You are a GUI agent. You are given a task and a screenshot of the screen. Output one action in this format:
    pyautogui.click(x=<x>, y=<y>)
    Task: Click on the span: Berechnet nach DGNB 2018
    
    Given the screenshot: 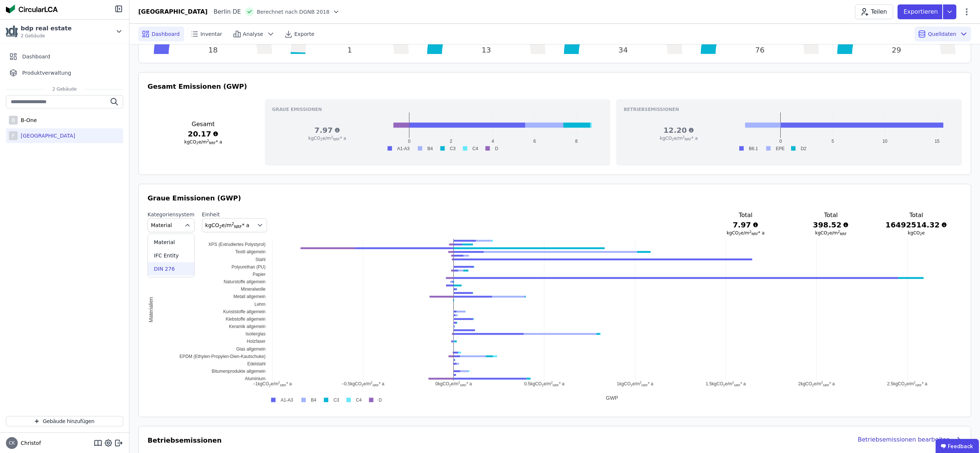 What is the action you would take?
    pyautogui.click(x=293, y=12)
    